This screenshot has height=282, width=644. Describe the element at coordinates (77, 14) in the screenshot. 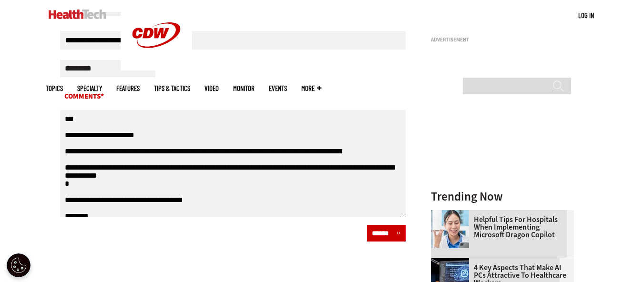

I see `img: Home` at that location.